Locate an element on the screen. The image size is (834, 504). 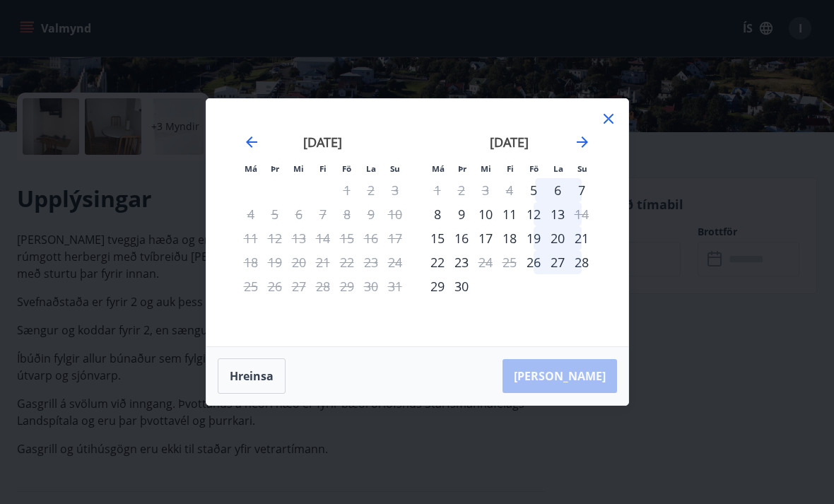
td: Not available. laugardagur, 30. ágúst 2025 is located at coordinates (371, 286).